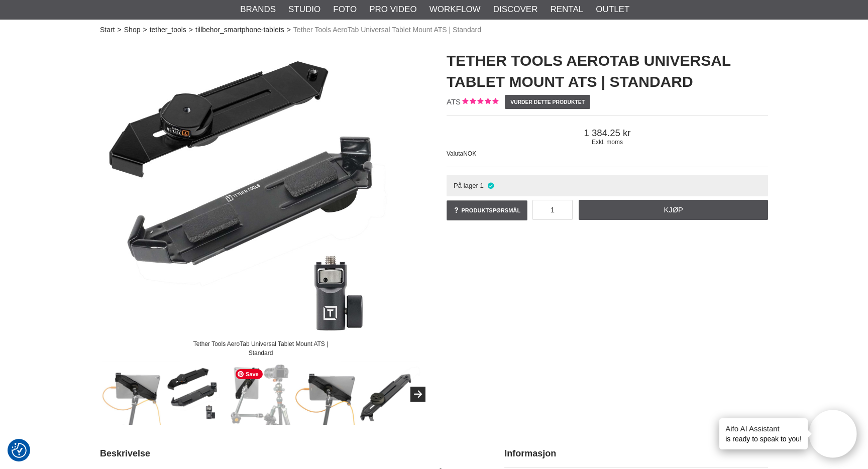 The width and height of the screenshot is (868, 469). Describe the element at coordinates (636, 453) in the screenshot. I see `h2: Informasjon` at that location.